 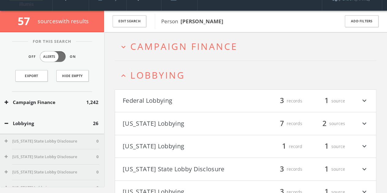 What do you see at coordinates (327, 124) in the screenshot?
I see `div: sources` at bounding box center [327, 124].